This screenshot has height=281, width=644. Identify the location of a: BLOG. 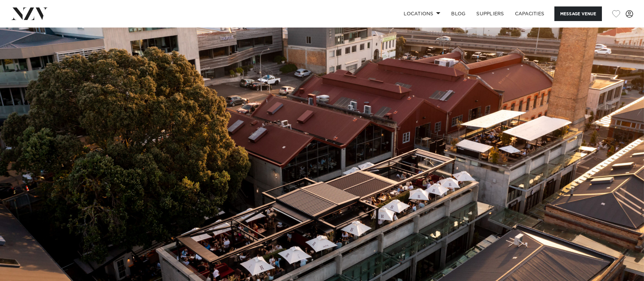
(458, 14).